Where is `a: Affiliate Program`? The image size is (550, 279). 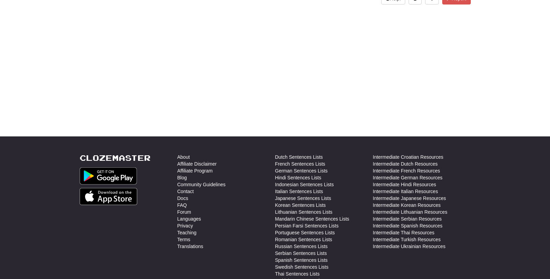
a: Affiliate Program is located at coordinates (195, 171).